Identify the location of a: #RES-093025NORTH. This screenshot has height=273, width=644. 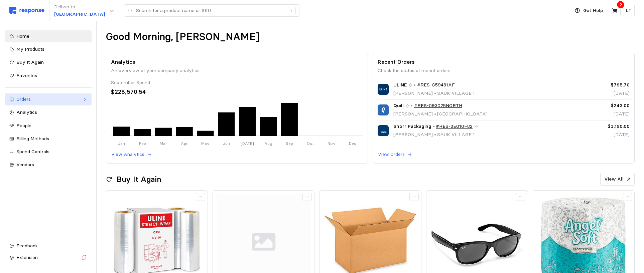
(438, 106).